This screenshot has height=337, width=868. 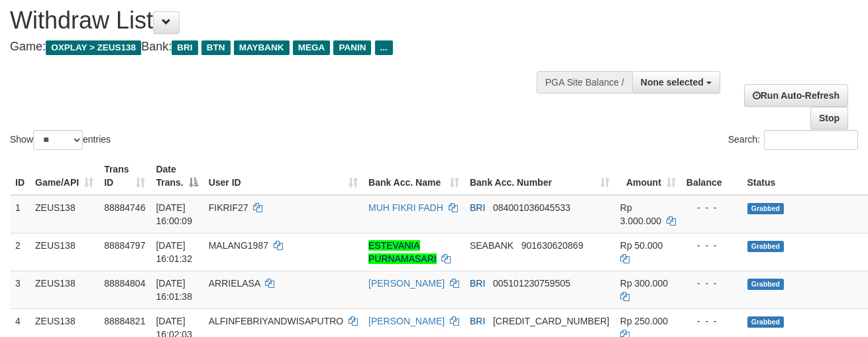 What do you see at coordinates (125, 246) in the screenshot?
I see `span: 88884797` at bounding box center [125, 246].